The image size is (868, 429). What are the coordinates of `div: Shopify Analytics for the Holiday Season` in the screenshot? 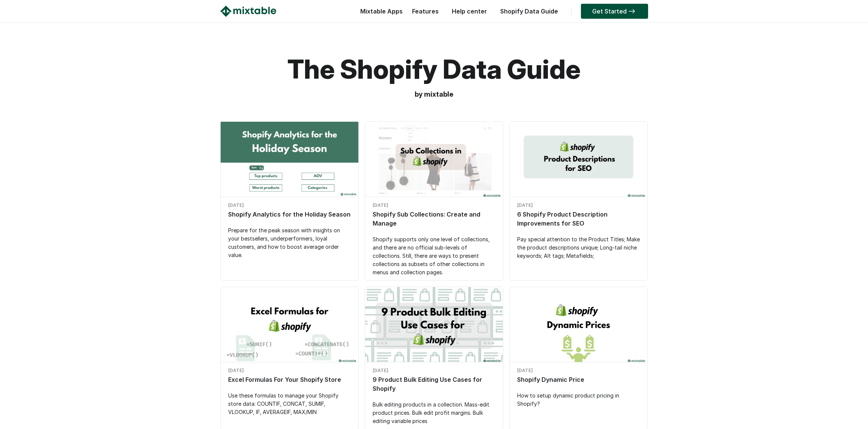 It's located at (289, 214).